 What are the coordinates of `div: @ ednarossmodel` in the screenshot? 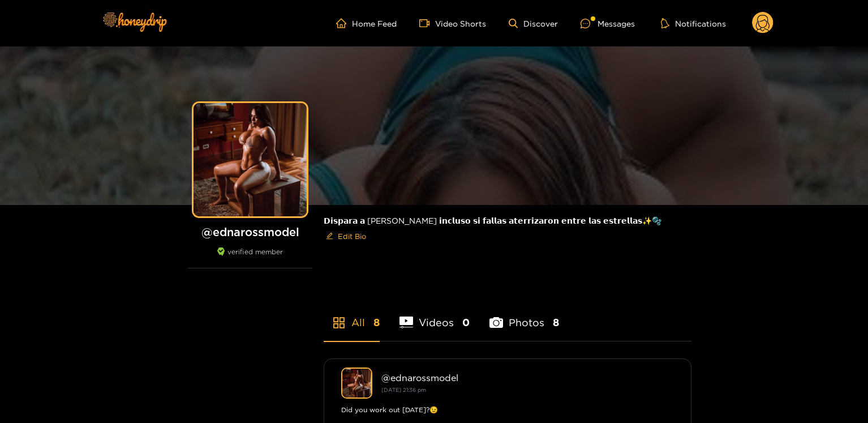 It's located at (527, 377).